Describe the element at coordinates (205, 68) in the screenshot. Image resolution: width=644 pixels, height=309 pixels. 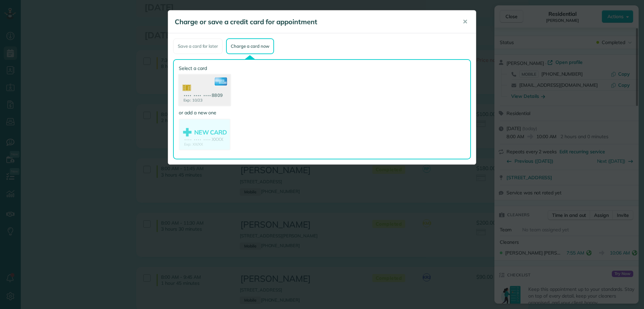
I see `label: Select a card` at that location.